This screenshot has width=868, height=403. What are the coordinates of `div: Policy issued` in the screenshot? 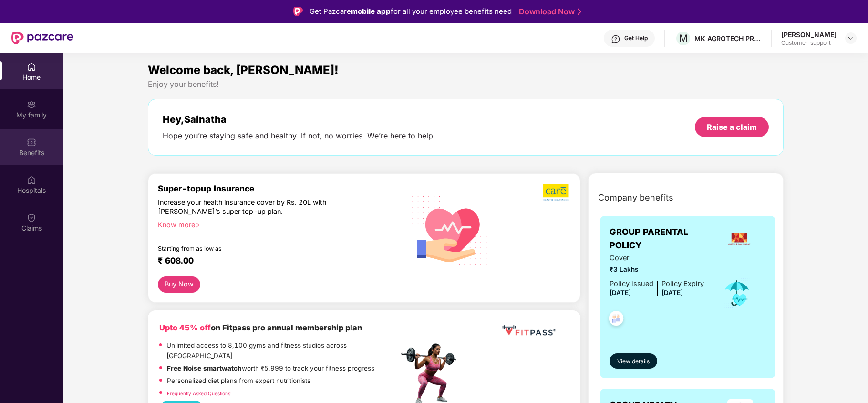 It's located at (631, 284).